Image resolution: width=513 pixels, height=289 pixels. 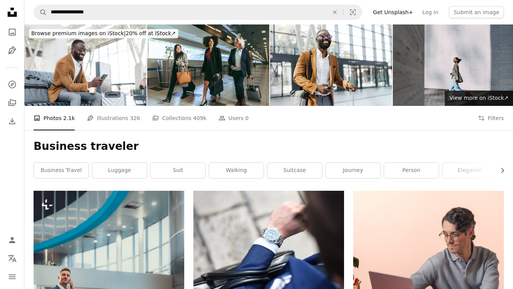 What do you see at coordinates (179, 118) in the screenshot?
I see `a: Collections 409k` at bounding box center [179, 118].